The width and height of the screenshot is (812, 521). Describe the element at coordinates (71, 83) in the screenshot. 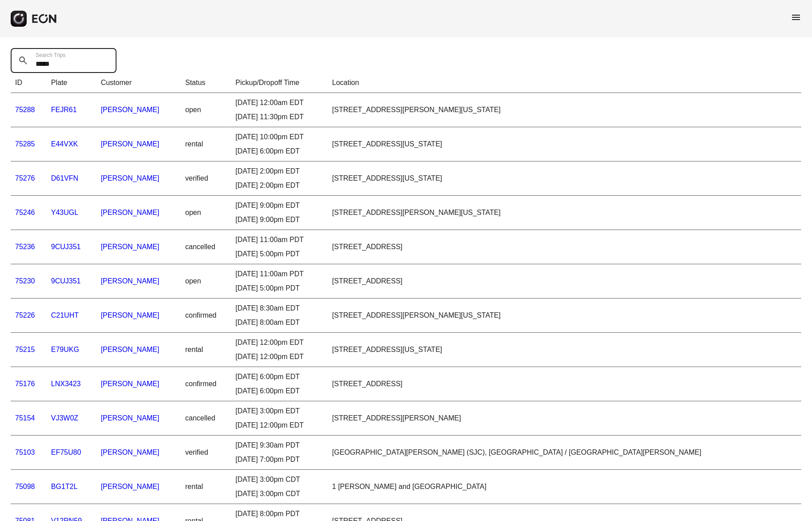

I see `th: Plate` at that location.